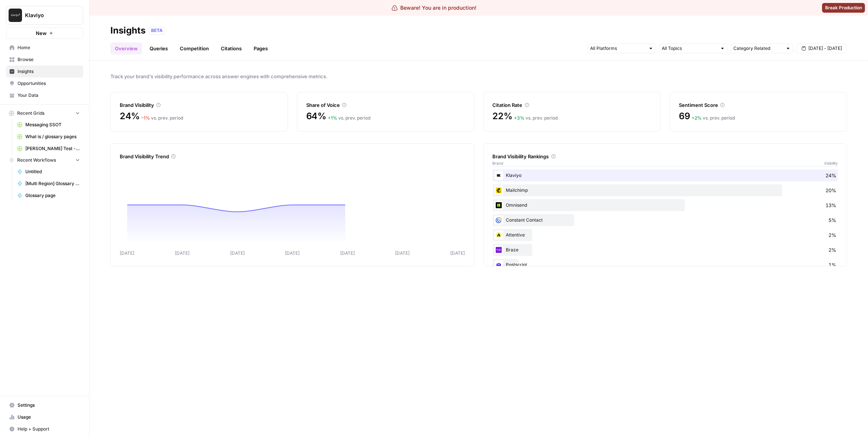 The width and height of the screenshot is (868, 438). I want to click on span: New, so click(41, 33).